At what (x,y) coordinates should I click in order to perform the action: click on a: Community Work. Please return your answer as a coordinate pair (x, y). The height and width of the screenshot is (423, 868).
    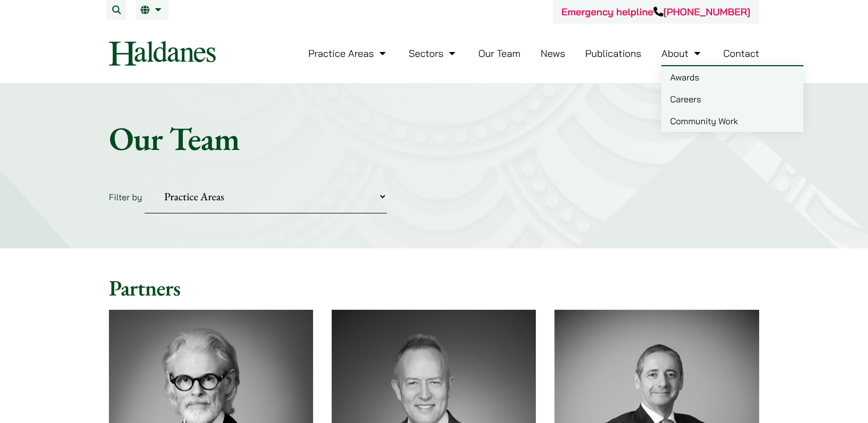
    Looking at the image, I should click on (732, 121).